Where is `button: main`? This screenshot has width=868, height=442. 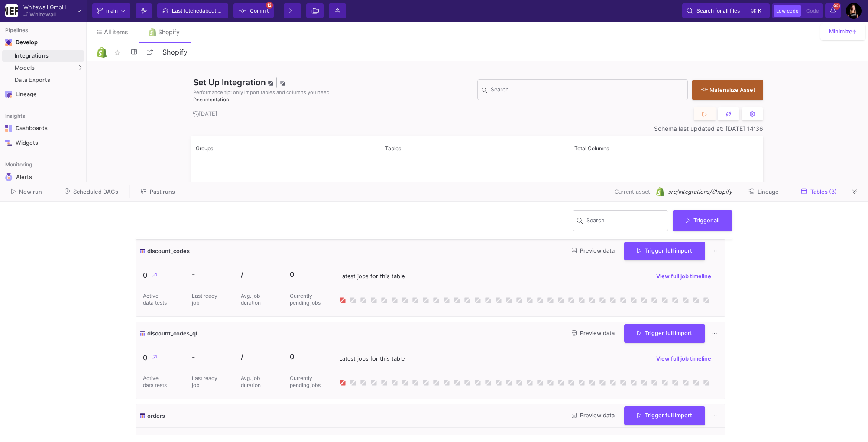 button: main is located at coordinates (111, 11).